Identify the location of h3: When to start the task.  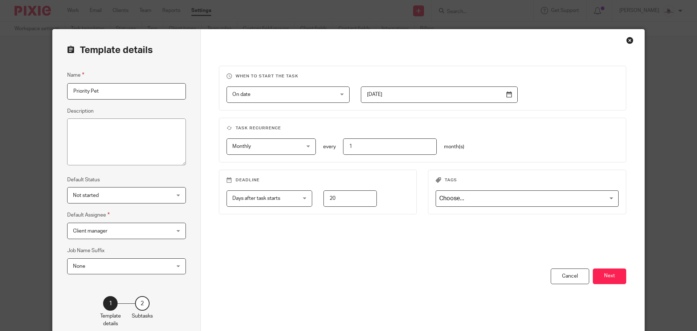
(423, 76).